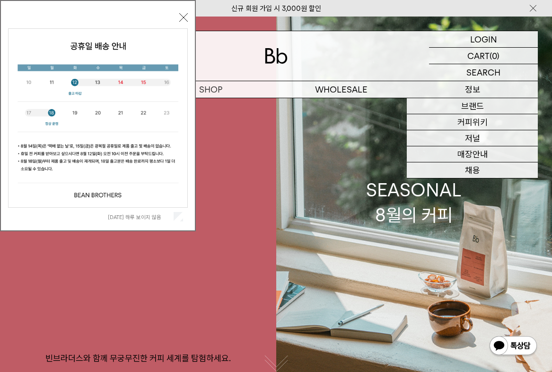 This screenshot has width=552, height=372. Describe the element at coordinates (472, 155) in the screenshot. I see `a: 매장안내` at that location.